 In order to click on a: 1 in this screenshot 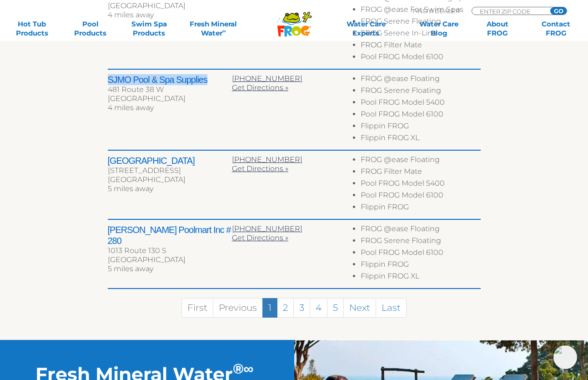, I will do `click(269, 307)`.